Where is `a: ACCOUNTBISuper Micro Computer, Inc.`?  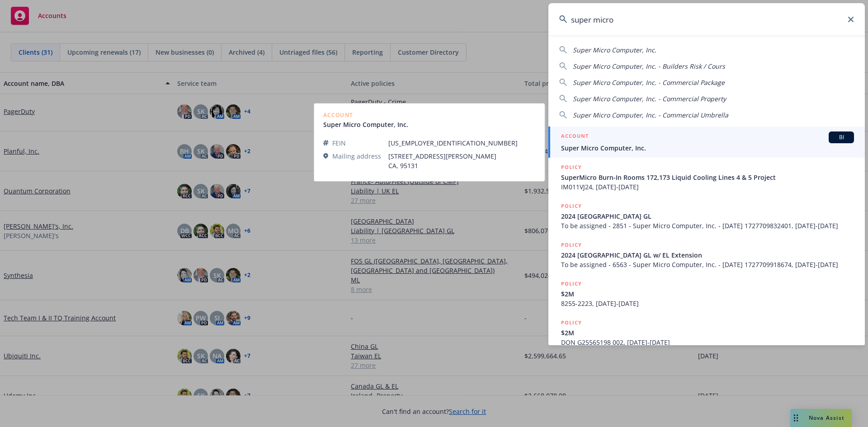 a: ACCOUNTBISuper Micro Computer, Inc. is located at coordinates (706, 142).